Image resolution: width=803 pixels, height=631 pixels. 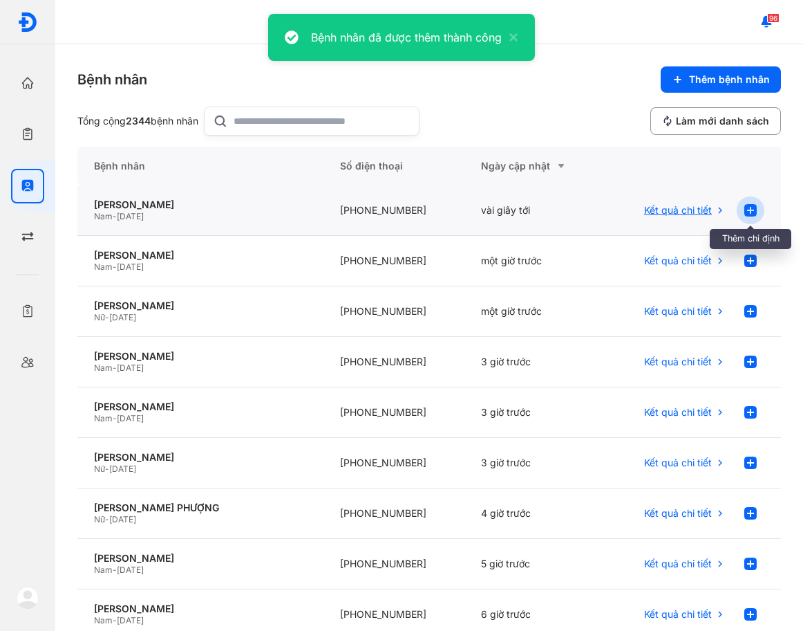 What do you see at coordinates (407, 37) in the screenshot?
I see `div: Bệnh nhân đã được thêm thành công` at bounding box center [407, 37].